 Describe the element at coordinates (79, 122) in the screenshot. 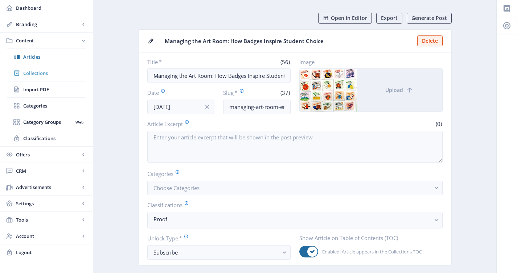

I see `nb-badge: Web` at that location.